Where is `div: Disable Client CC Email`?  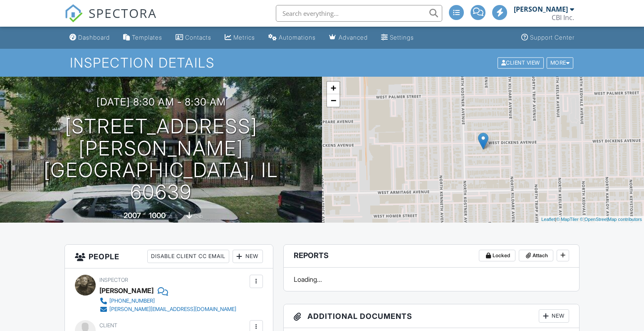 div: Disable Client CC Email is located at coordinates (188, 256).